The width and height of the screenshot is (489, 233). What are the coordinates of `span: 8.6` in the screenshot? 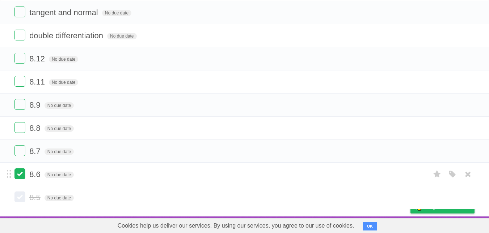 It's located at (36, 174).